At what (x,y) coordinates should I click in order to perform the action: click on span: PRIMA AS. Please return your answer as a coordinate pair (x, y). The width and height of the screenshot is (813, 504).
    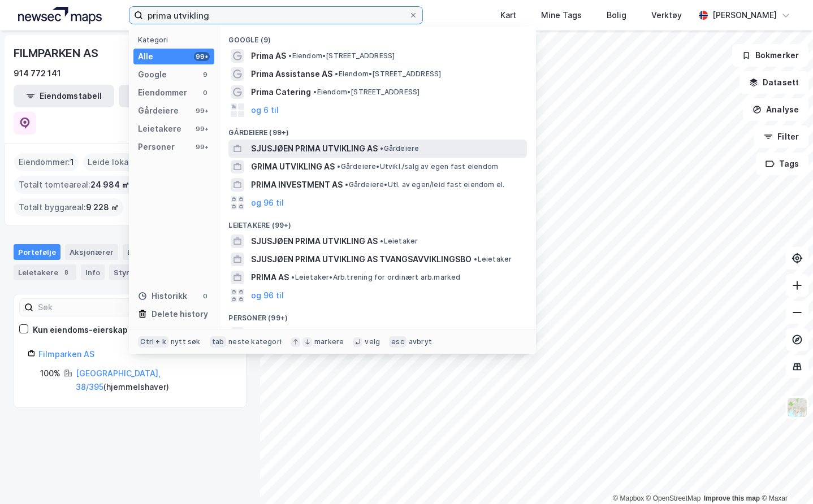
    Looking at the image, I should click on (270, 277).